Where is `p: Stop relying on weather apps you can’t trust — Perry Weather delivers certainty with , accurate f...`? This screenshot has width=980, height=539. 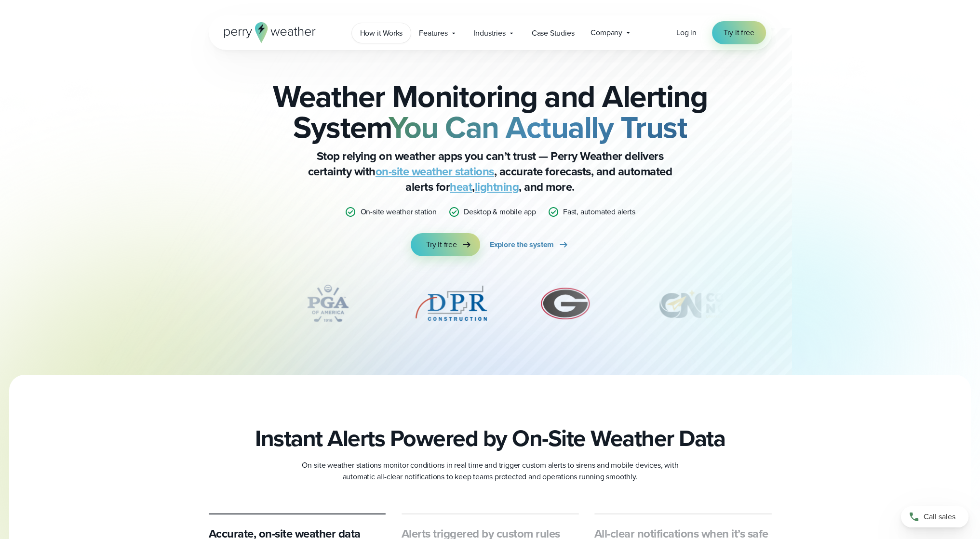
p: Stop relying on weather apps you can’t trust — Perry Weather delivers certainty with , accurate f... is located at coordinates (490, 171).